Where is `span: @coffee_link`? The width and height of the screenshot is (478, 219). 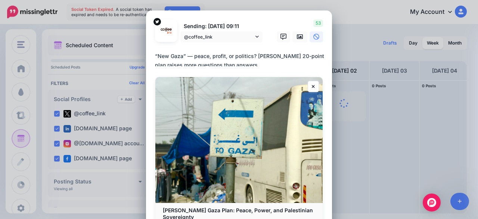
span: @coffee_link is located at coordinates (219, 37).